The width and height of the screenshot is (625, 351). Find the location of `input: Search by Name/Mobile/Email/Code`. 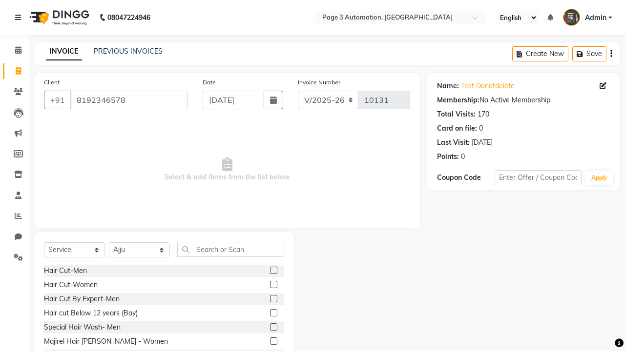

input: Search by Name/Mobile/Email/Code is located at coordinates (129, 100).